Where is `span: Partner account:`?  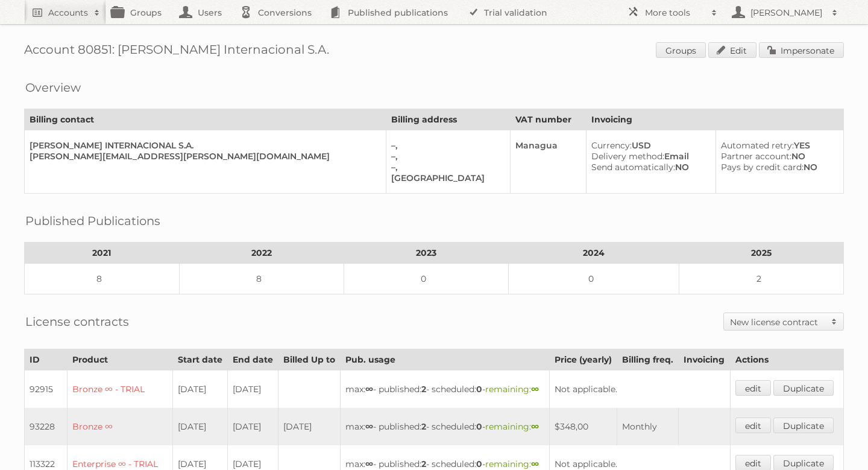 span: Partner account: is located at coordinates (756, 156).